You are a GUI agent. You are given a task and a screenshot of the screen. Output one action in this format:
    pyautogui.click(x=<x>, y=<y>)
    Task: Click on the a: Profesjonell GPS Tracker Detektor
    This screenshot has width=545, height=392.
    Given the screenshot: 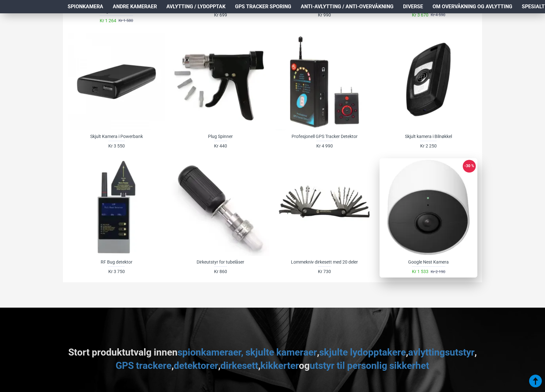 What is the action you would take?
    pyautogui.click(x=325, y=137)
    